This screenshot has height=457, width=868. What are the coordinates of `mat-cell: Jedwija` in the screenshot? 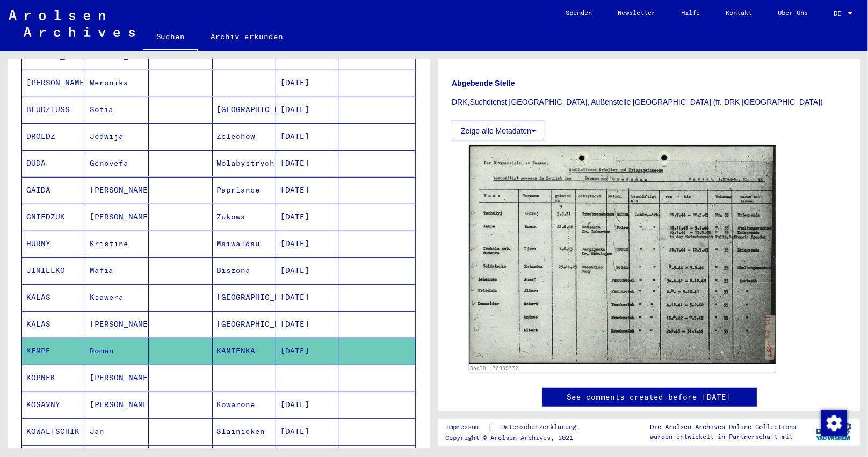 It's located at (117, 136).